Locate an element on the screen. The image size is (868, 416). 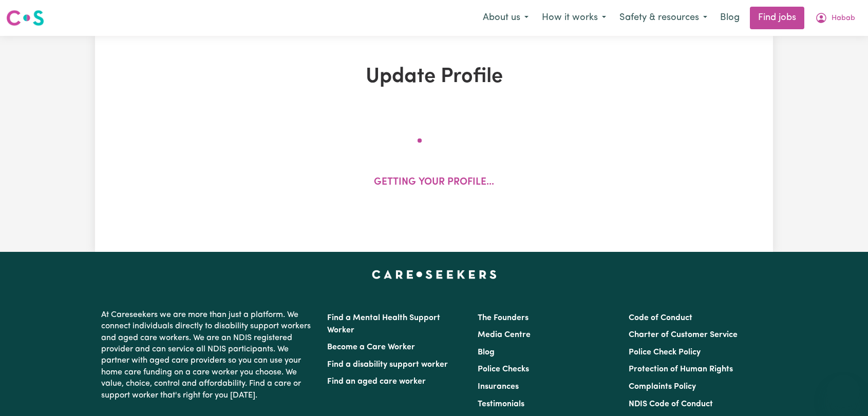
h1: Update Profile is located at coordinates (434, 77).